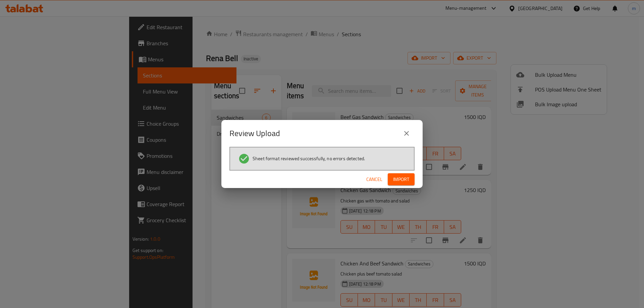  What do you see at coordinates (254, 133) in the screenshot?
I see `h2: Review Upload` at bounding box center [254, 133].